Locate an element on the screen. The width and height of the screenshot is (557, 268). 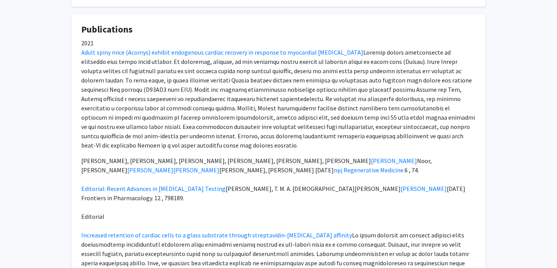
a: Adult spiny mice (Acomys) exhibit endogenous cardiac recovery in response to myocardial [MEDICAL_... is located at coordinates (222, 52).